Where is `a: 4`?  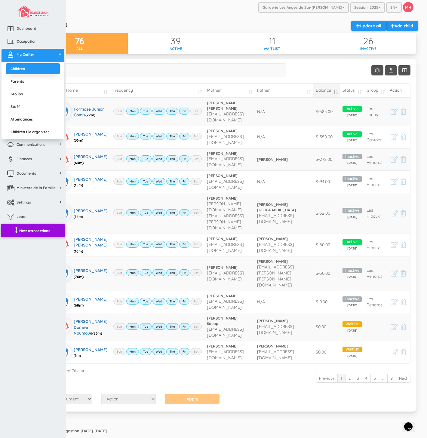
a: 4 is located at coordinates (366, 378).